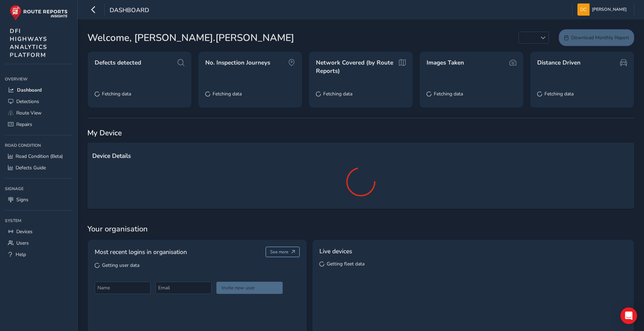 The image size is (644, 331). What do you see at coordinates (39, 90) in the screenshot?
I see `a: Dashboard` at bounding box center [39, 90].